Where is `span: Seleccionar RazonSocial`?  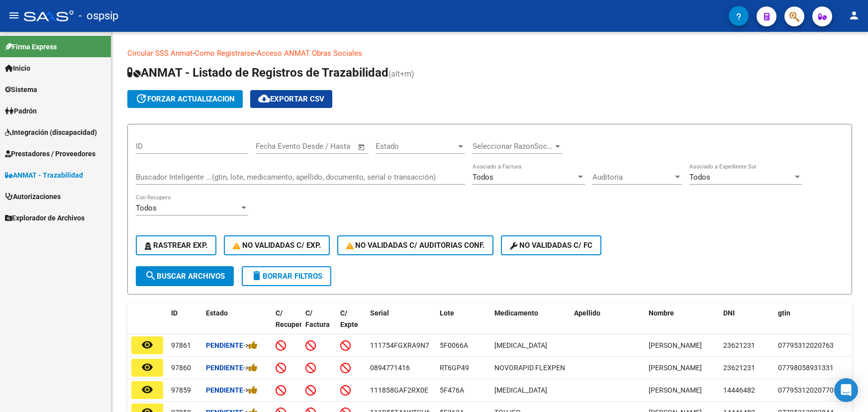 span: Seleccionar RazonSocial is located at coordinates (513, 146).